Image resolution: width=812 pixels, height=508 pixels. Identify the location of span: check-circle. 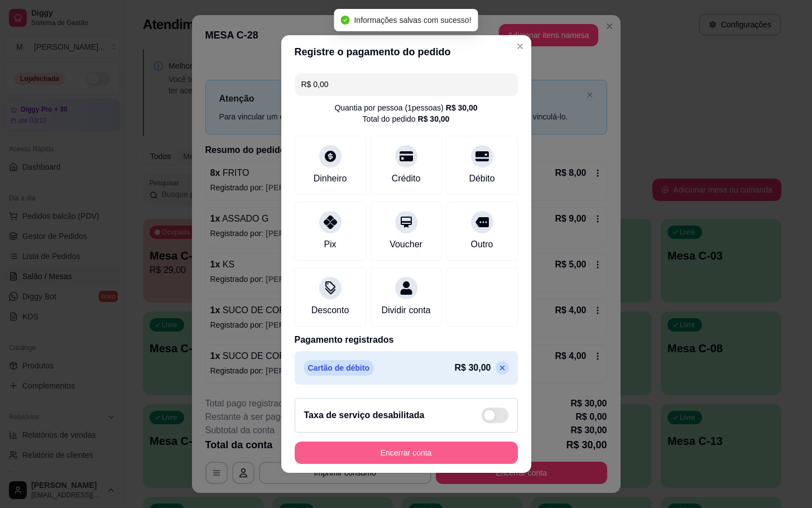
(345, 20).